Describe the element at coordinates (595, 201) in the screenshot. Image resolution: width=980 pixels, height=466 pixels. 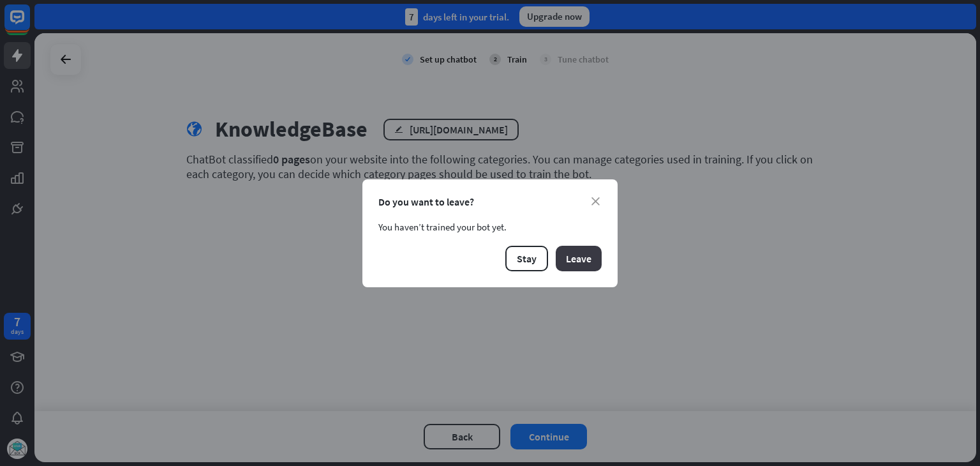
I see `i: close` at that location.